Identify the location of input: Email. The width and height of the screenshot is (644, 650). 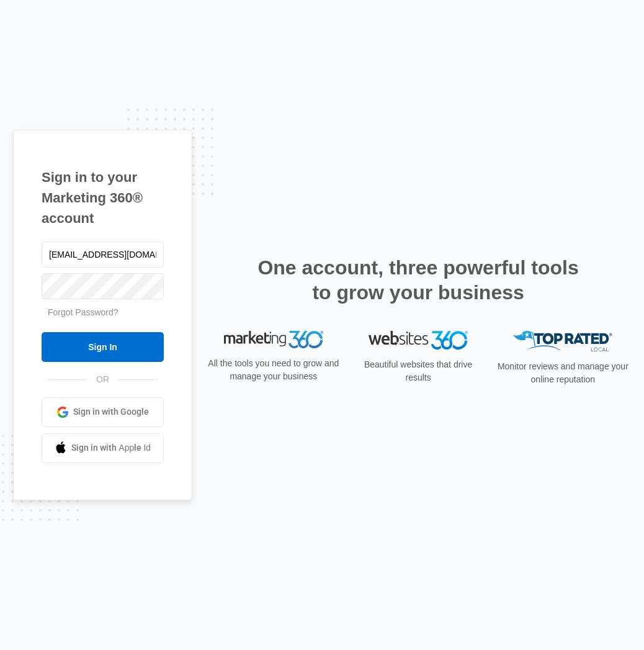
(102, 254).